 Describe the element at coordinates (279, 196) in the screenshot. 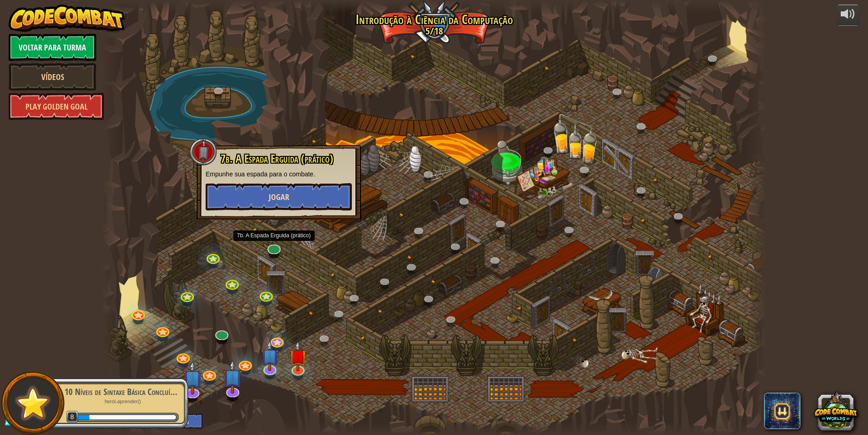

I see `button: Jogar` at that location.